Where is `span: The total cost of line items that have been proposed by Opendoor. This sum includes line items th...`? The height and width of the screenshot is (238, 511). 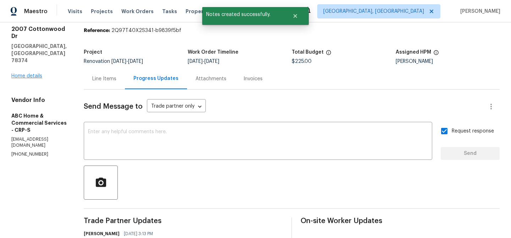 span: The total cost of line items that have been proposed by Opendoor. This sum includes line items th... is located at coordinates (329, 54).